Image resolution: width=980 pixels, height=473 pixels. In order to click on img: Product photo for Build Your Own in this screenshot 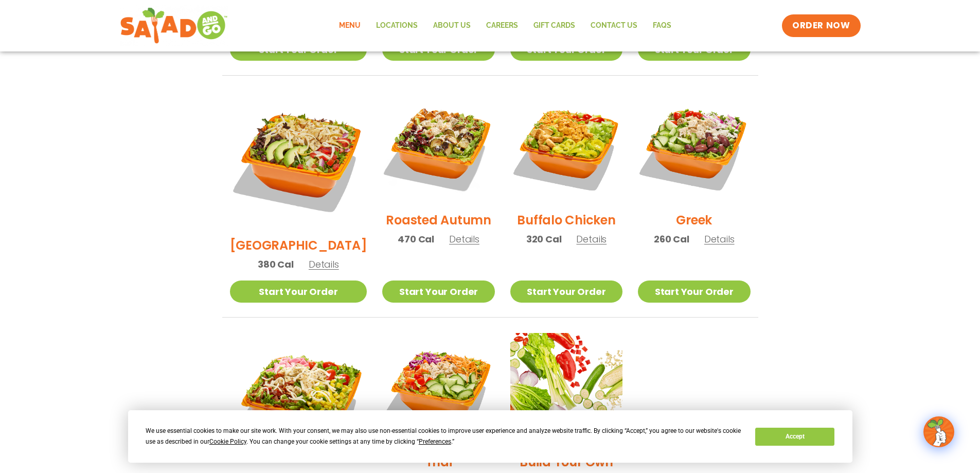, I will do `click(566, 389)`.